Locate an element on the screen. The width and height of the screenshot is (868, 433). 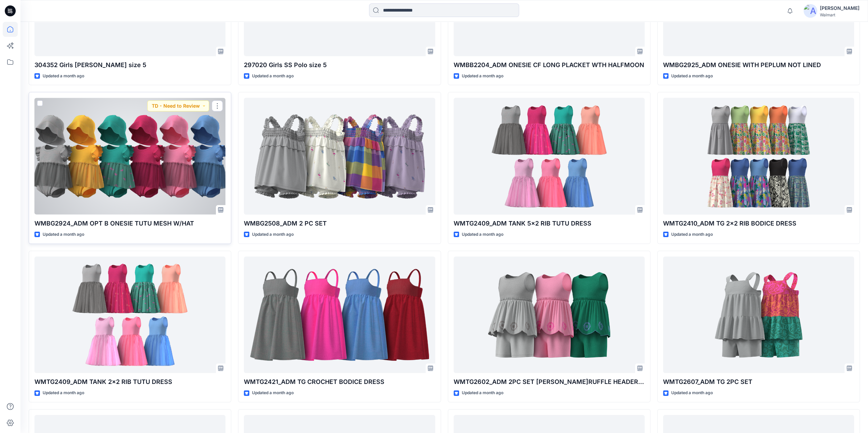
a: WMTG2410_ADM TG 2x2 RIB BODICE DRESS is located at coordinates (758, 156).